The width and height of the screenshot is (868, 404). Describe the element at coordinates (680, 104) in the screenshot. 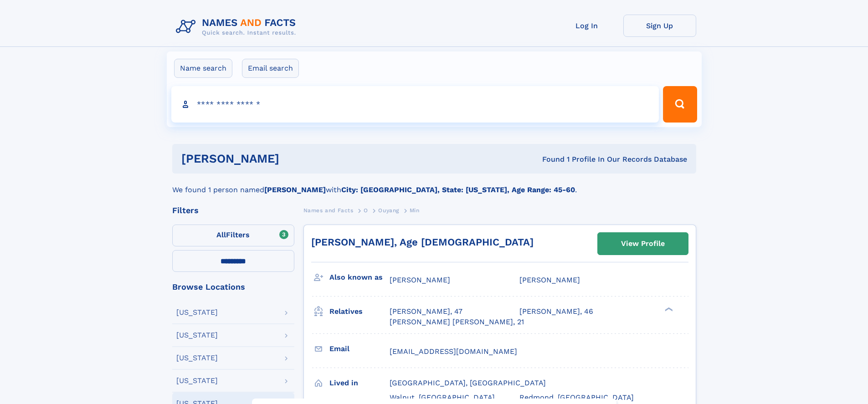

I see `button: Search Button` at that location.